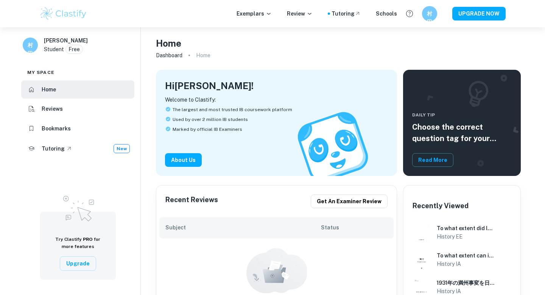  I want to click on h6: Status, so click(354, 227).